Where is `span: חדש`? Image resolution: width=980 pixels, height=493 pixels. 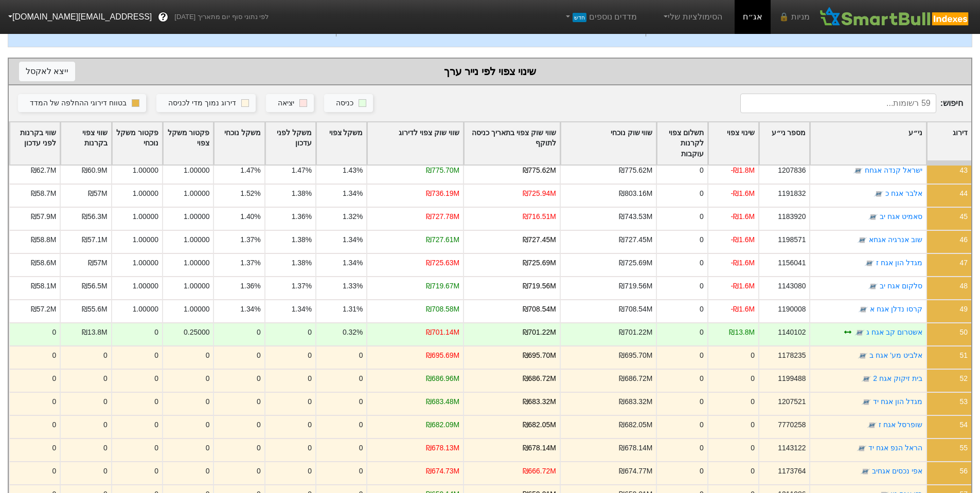 span: חדש is located at coordinates (579, 18).